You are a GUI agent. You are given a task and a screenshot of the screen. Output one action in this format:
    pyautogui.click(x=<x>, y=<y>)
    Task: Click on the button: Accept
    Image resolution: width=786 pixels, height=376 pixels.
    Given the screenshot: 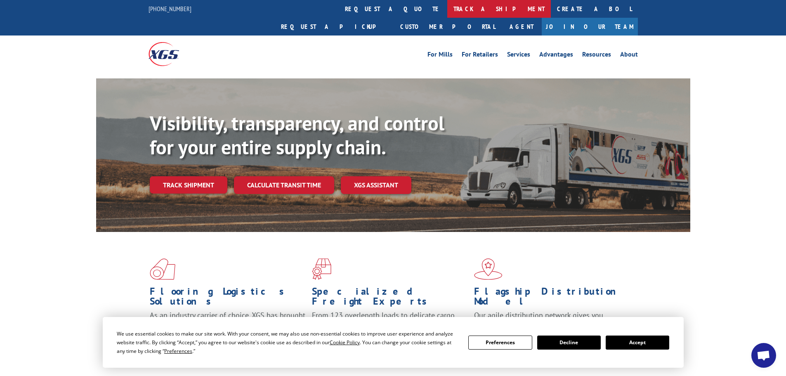 What is the action you would take?
    pyautogui.click(x=638, y=343)
    